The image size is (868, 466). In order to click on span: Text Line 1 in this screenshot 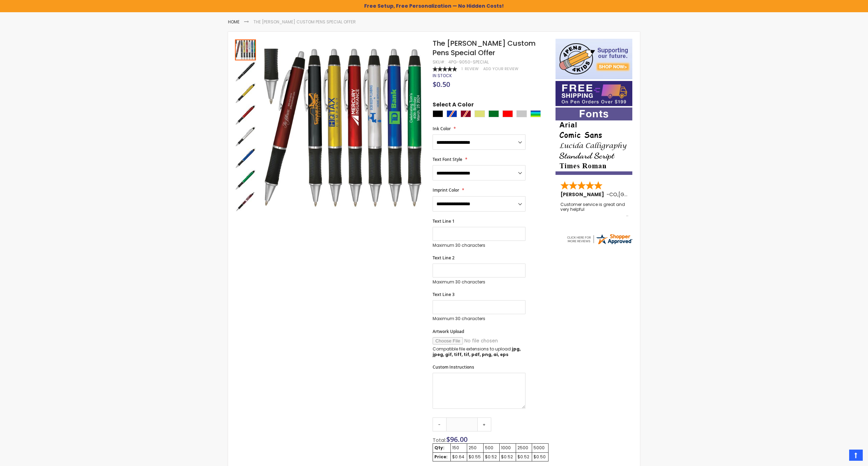, I will do `click(443, 221)`.